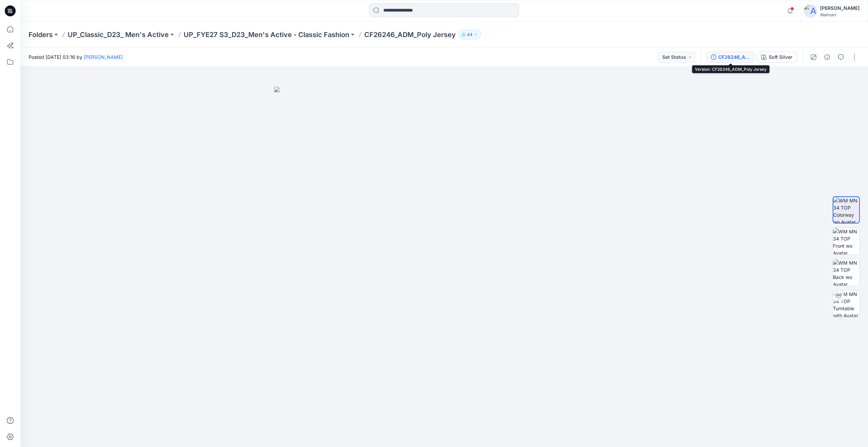 This screenshot has width=868, height=447. Describe the element at coordinates (266, 35) in the screenshot. I see `p: UP_FYE27 S3_D23_Men's Active - Classic Fashion` at that location.